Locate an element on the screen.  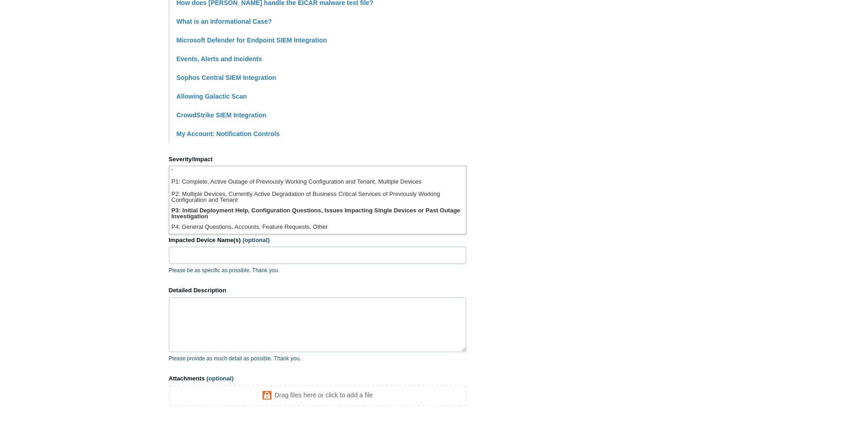
label: Attachments is located at coordinates (317, 378).